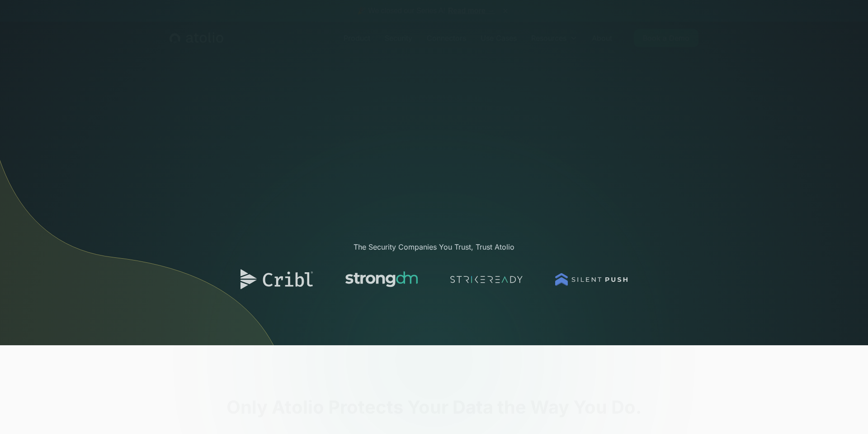  Describe the element at coordinates (426, 11) in the screenshot. I see `span: 🎉 We closed our Series A!` at that location.